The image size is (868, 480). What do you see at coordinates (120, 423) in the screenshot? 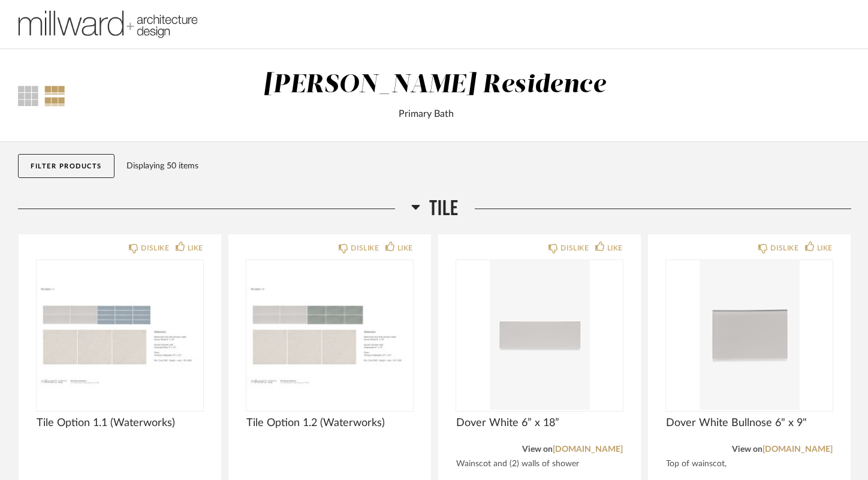
I see `span: Tile Option 1.1 (Waterworks)` at bounding box center [120, 423].